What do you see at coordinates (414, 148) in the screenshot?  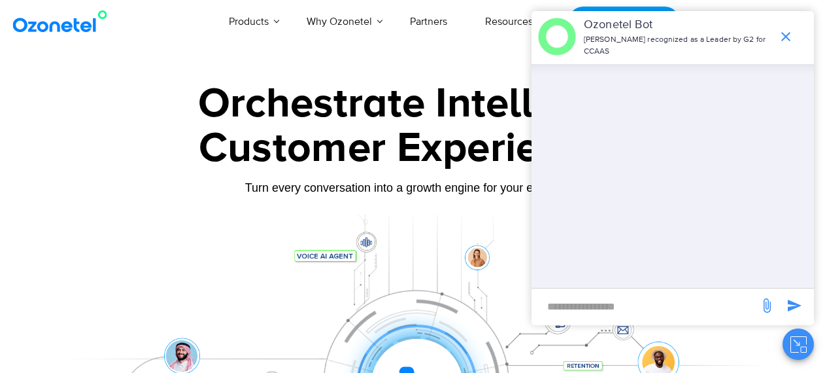 I see `div: Customer Experiences` at bounding box center [414, 148].